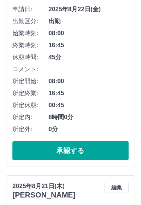  Describe the element at coordinates (30, 33) in the screenshot. I see `span: 始業時刻:` at that location.